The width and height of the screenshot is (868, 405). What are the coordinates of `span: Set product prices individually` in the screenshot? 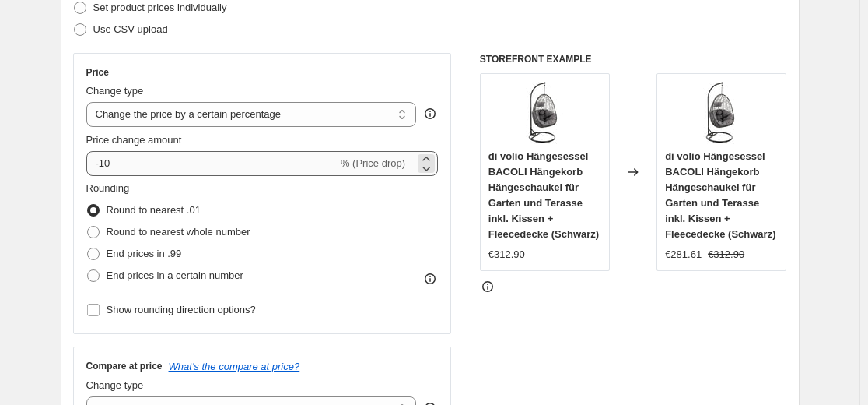 It's located at (160, 7).